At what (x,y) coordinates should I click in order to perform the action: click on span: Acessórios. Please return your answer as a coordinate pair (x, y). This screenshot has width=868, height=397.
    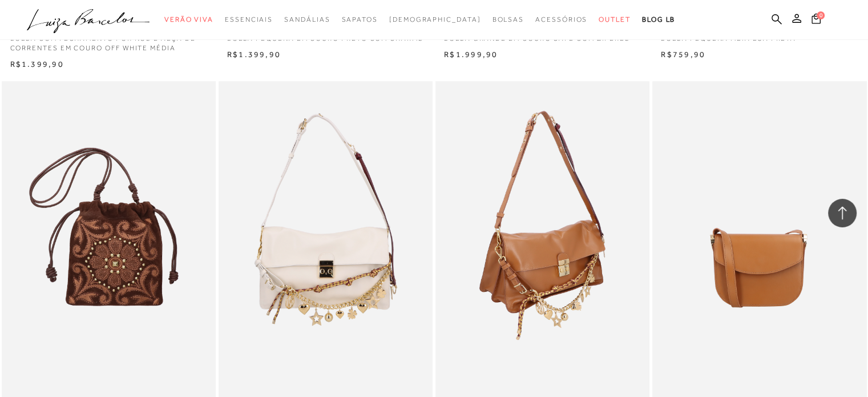
    Looking at the image, I should click on (561, 20).